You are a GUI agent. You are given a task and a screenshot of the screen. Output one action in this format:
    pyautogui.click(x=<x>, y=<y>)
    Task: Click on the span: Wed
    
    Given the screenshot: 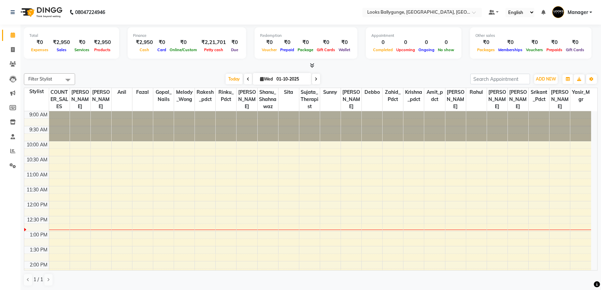 What is the action you would take?
    pyautogui.click(x=266, y=79)
    